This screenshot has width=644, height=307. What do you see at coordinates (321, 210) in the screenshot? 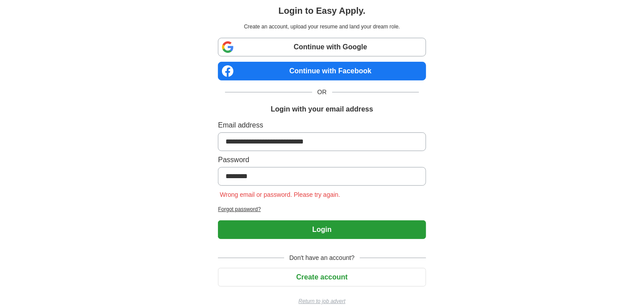
I see `h2: Forgot password?` at bounding box center [321, 210].